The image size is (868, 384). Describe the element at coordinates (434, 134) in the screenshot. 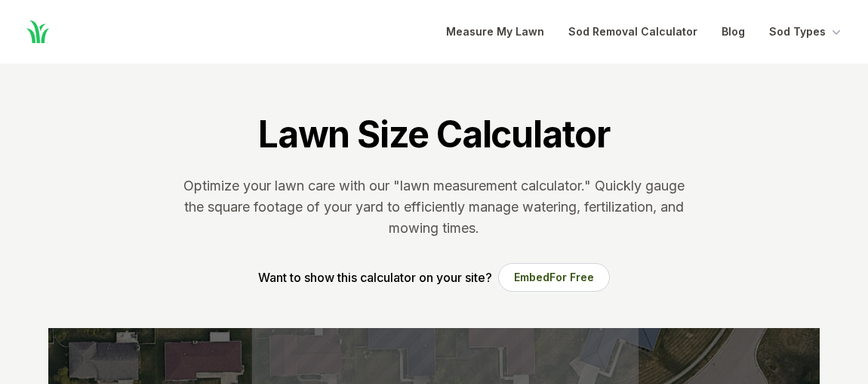

I see `h1: Lawn Size Calculator` at that location.